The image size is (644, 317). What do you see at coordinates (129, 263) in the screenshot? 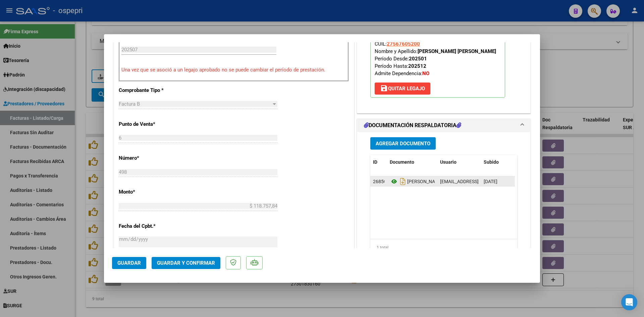
I see `span: Guardar` at bounding box center [129, 263].